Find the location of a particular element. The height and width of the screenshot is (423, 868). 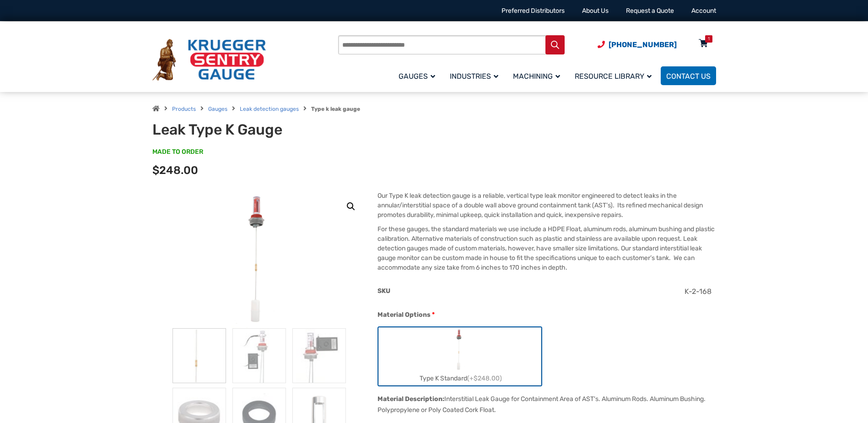

span: SKU is located at coordinates (383, 291).